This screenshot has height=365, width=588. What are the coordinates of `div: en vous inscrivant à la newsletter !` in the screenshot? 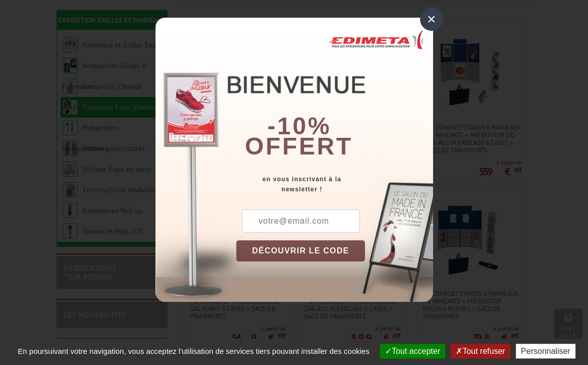 It's located at (335, 185).